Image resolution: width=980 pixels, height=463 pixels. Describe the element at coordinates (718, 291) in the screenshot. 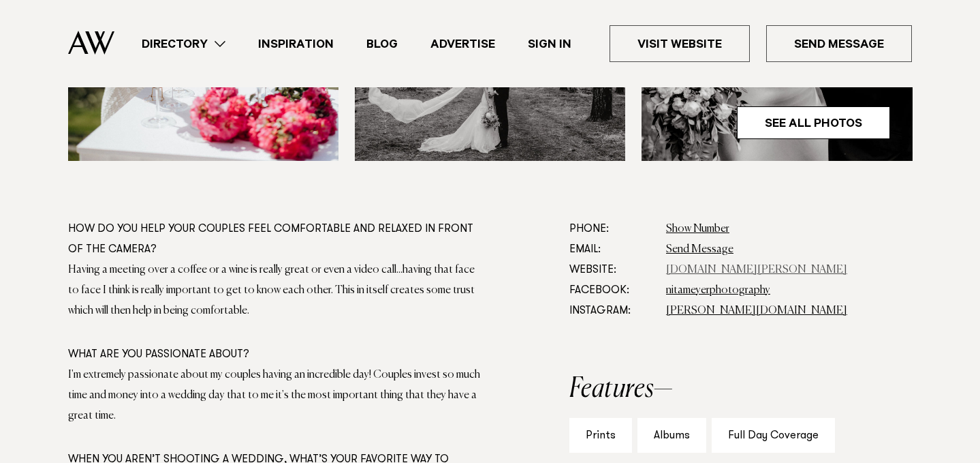

I see `a: nitameyerphotography` at that location.